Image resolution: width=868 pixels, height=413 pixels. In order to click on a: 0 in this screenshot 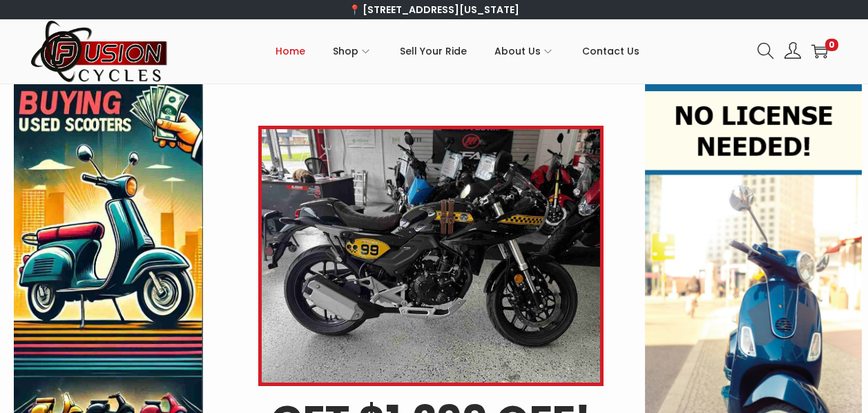, I will do `click(819, 51)`.